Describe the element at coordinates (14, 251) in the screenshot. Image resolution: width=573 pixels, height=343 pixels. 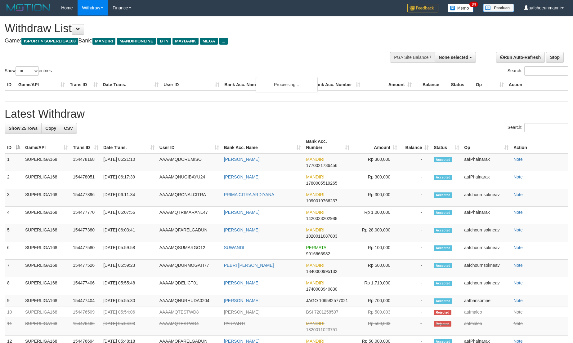
I see `td: 6` at that location.